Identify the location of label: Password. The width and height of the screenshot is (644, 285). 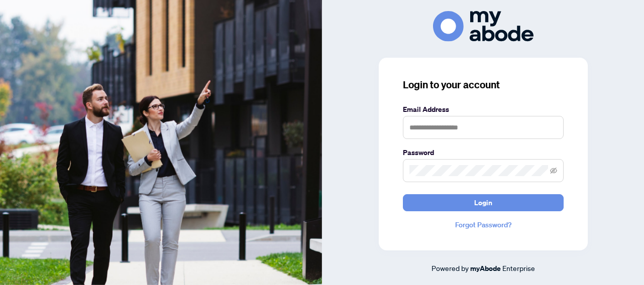
(483, 153).